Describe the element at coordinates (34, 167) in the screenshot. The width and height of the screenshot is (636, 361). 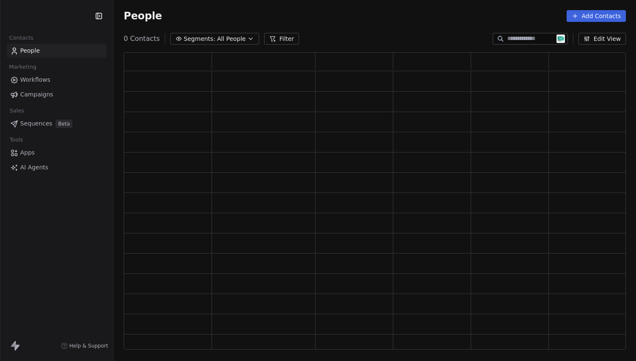
I see `span: AI Agents` at that location.